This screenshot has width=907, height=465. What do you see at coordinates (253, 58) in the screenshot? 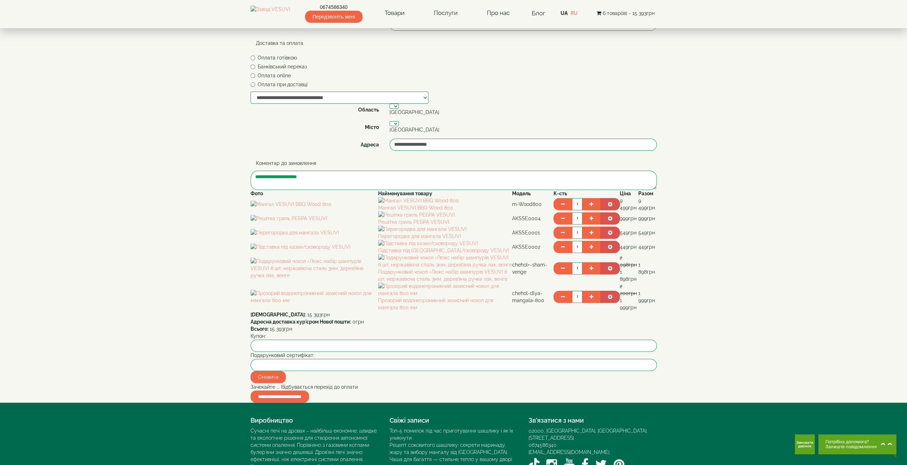
I see `input: Оплата готівкою` at bounding box center [253, 58].